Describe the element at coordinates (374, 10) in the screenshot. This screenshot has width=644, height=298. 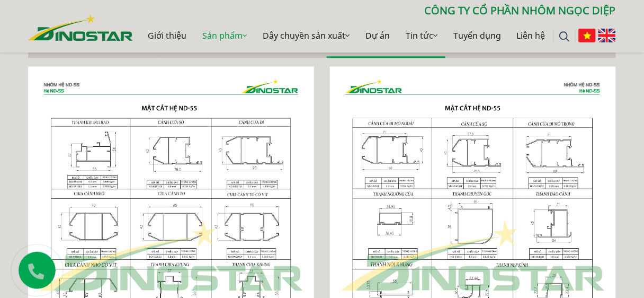
I see `p: CÔNG TY CỔ PHẦN NHÔM NGỌC DIỆP` at that location.